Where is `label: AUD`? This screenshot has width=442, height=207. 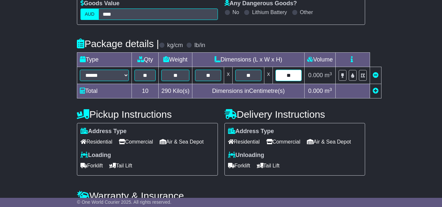
label: AUD is located at coordinates (90, 14).